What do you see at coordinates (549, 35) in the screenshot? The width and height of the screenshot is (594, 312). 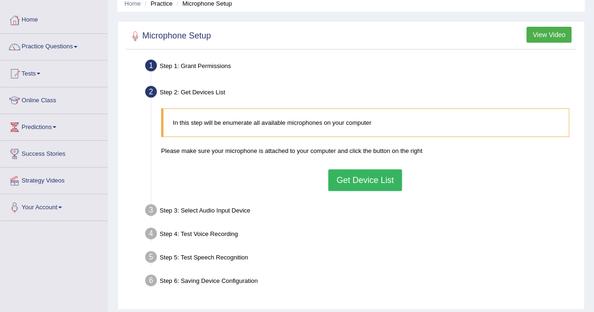 I see `button: View Video` at bounding box center [549, 35].